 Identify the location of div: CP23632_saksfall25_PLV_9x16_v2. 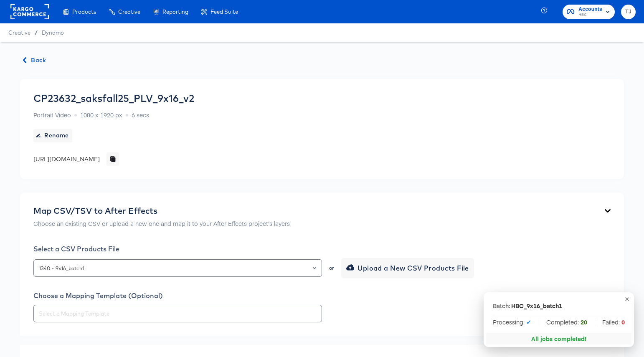
(113, 98).